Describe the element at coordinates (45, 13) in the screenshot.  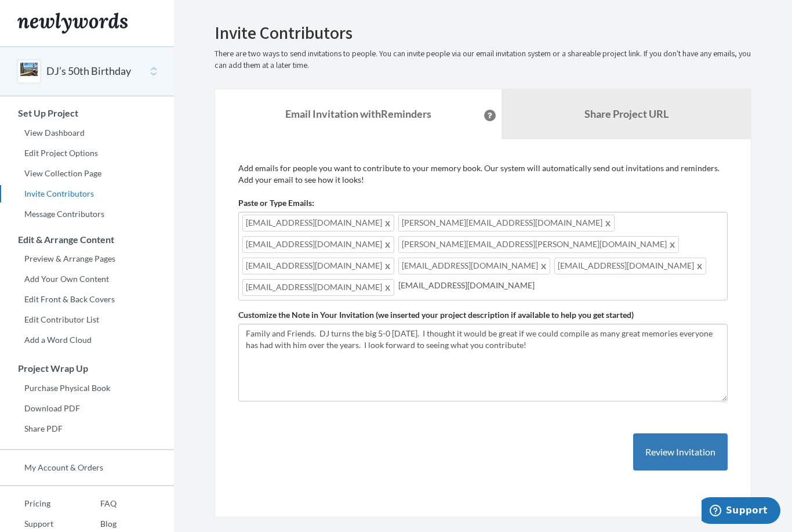
I see `span: Support` at that location.